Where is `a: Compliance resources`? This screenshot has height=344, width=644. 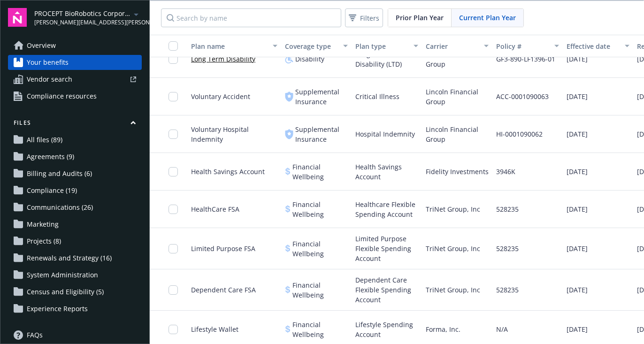
a: Compliance resources is located at coordinates (75, 96).